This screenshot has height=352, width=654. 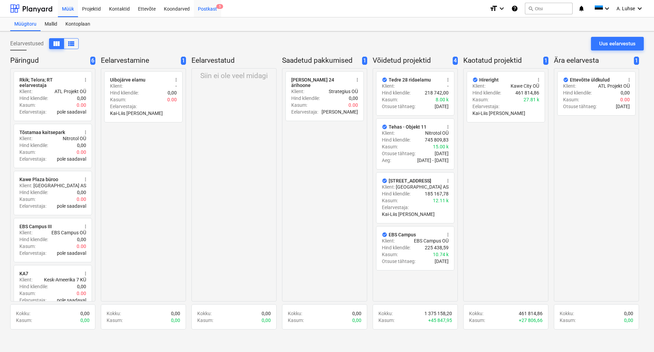 What do you see at coordinates (532, 100) in the screenshot?
I see `p: 27.81 k` at bounding box center [532, 100].